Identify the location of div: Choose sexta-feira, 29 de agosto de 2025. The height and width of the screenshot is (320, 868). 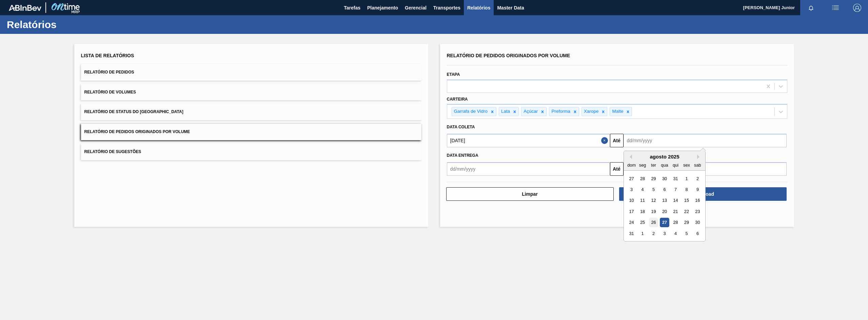
(686, 222).